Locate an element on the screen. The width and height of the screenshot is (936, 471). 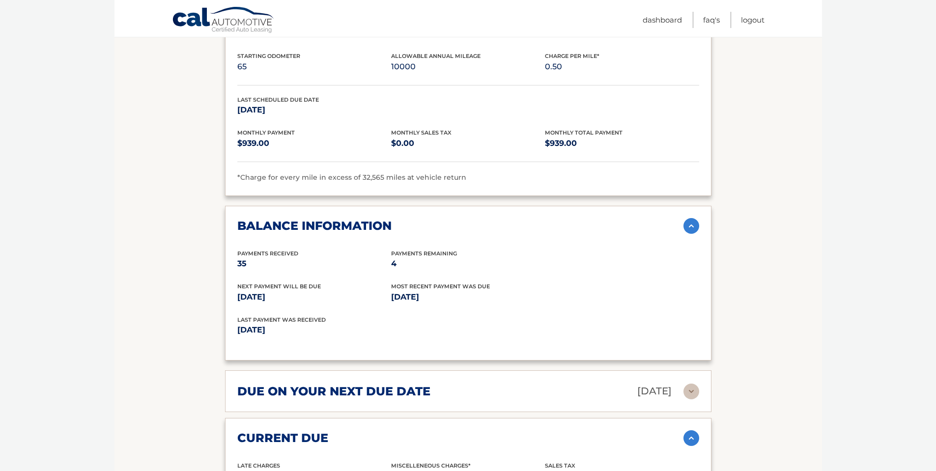
span: Last Payment was received is located at coordinates (281, 320).